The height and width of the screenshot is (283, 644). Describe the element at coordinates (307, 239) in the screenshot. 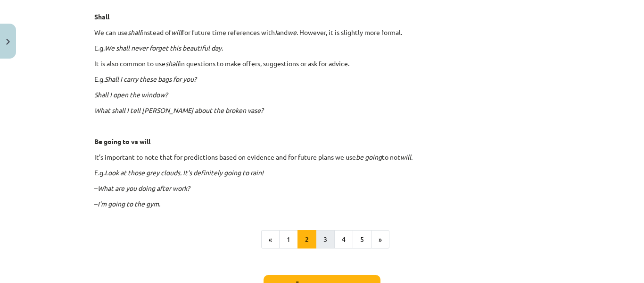

I see `button: 2` at that location.